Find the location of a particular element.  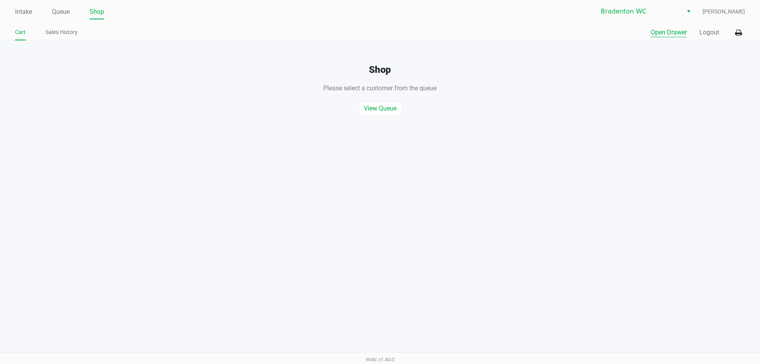

button: View Queue is located at coordinates (380, 108).